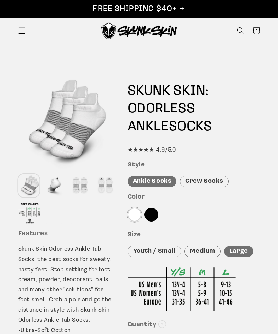 Image resolution: width=278 pixels, height=334 pixels. What do you see at coordinates (194, 235) in the screenshot?
I see `h3: Size` at bounding box center [194, 235].